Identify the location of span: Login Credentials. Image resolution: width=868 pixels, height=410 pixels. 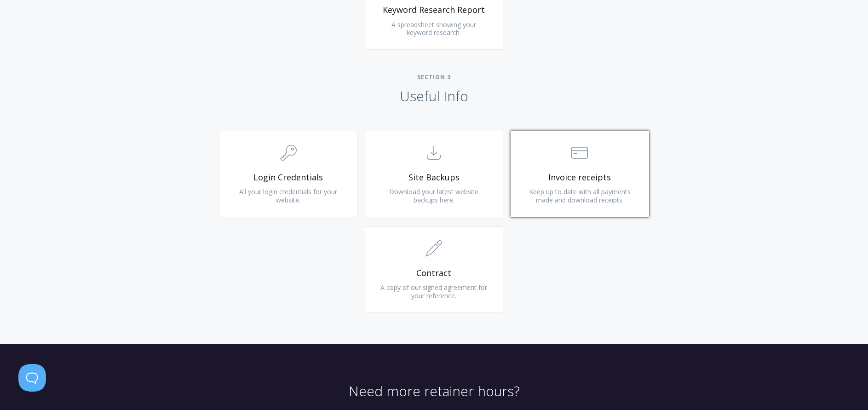
(288, 177).